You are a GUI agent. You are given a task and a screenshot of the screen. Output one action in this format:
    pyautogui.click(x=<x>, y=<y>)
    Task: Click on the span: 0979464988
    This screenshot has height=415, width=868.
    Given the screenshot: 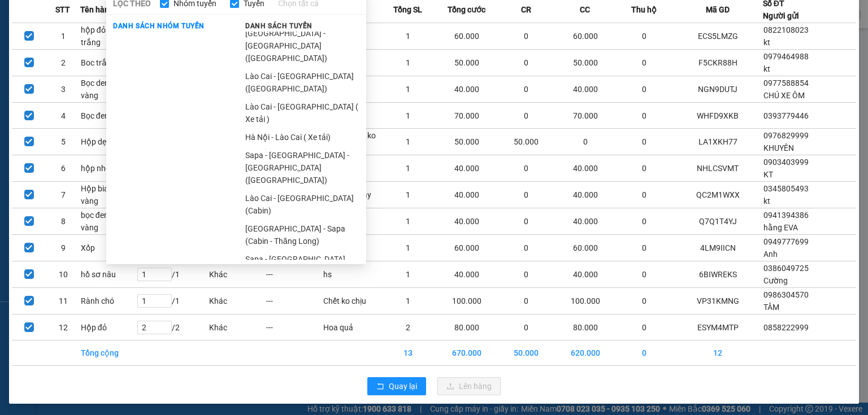 What is the action you would take?
    pyautogui.click(x=786, y=57)
    